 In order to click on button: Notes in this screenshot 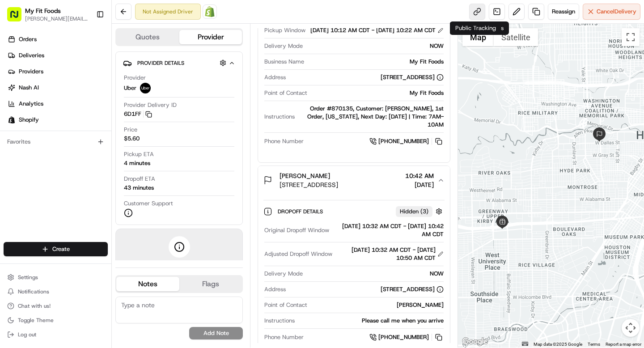, I will do `click(147, 284)`.